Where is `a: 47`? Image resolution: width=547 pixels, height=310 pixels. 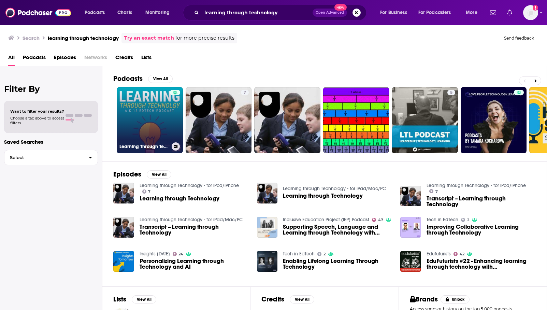 a: 47 is located at coordinates (378, 220).